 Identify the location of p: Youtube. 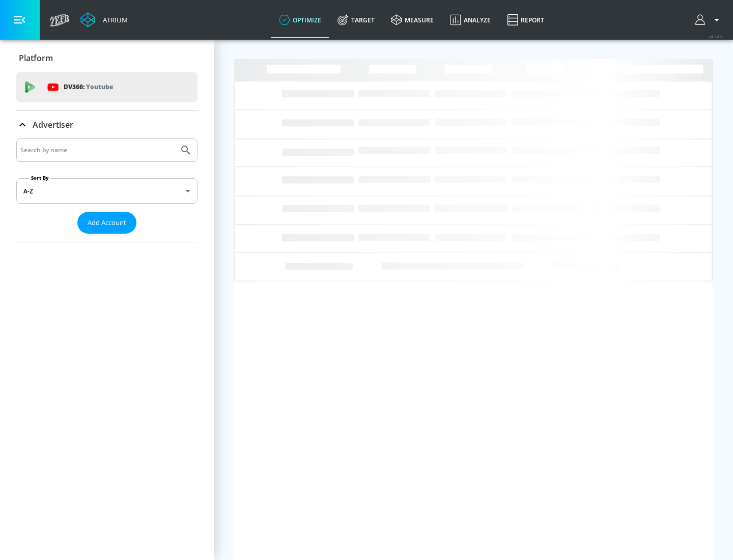
(99, 86).